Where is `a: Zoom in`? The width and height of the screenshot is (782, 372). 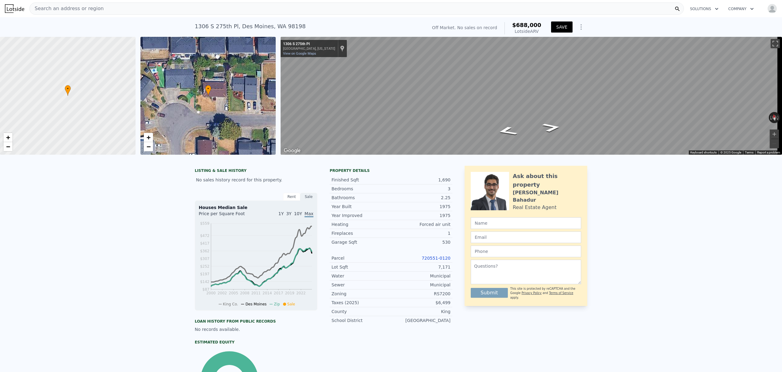 a: Zoom in is located at coordinates (8, 137).